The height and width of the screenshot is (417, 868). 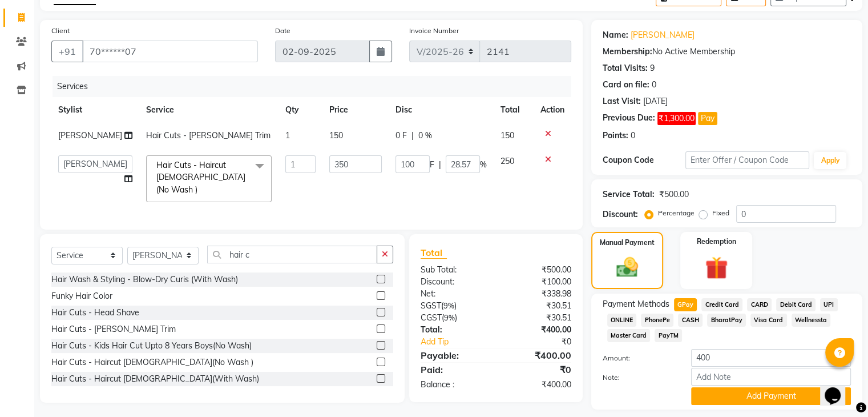 I want to click on label: Percentage, so click(x=676, y=213).